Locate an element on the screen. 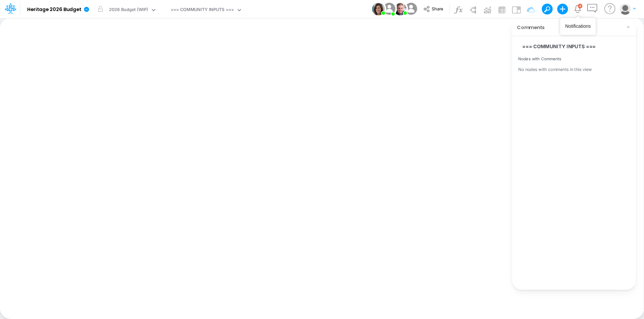 This screenshot has width=644, height=319. span: === COMMUNITY INPUTS === is located at coordinates (559, 46).